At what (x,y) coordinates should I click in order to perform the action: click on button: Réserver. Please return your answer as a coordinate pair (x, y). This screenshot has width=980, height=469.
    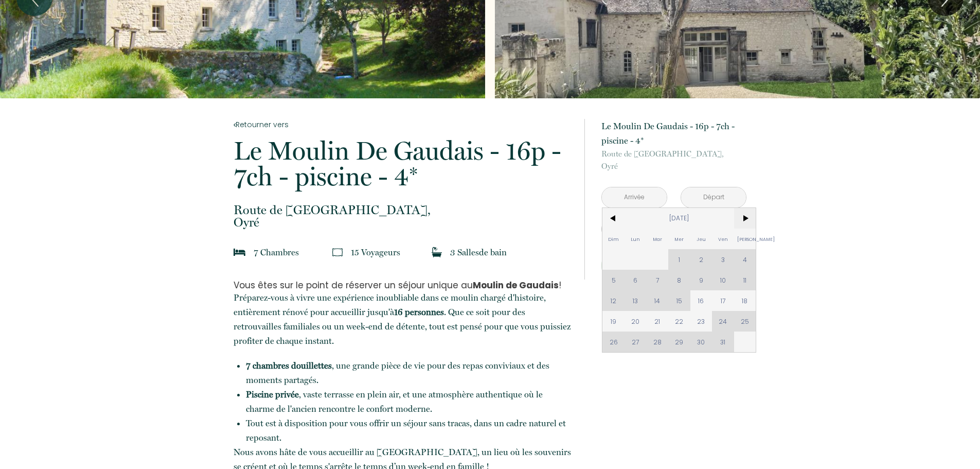
    Looking at the image, I should click on (674, 266).